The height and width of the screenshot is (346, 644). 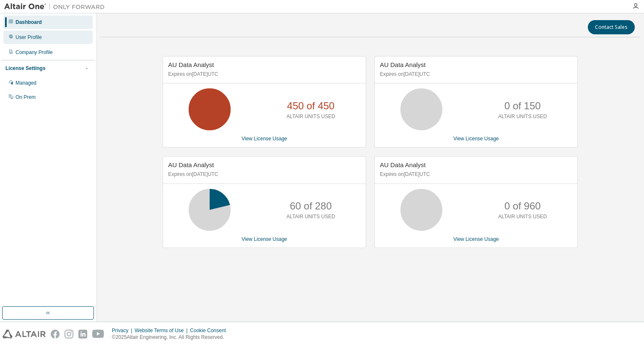 What do you see at coordinates (171, 338) in the screenshot?
I see `p: © 2025 Altair Engineering, Inc. All Rights Reserved.` at bounding box center [171, 338].